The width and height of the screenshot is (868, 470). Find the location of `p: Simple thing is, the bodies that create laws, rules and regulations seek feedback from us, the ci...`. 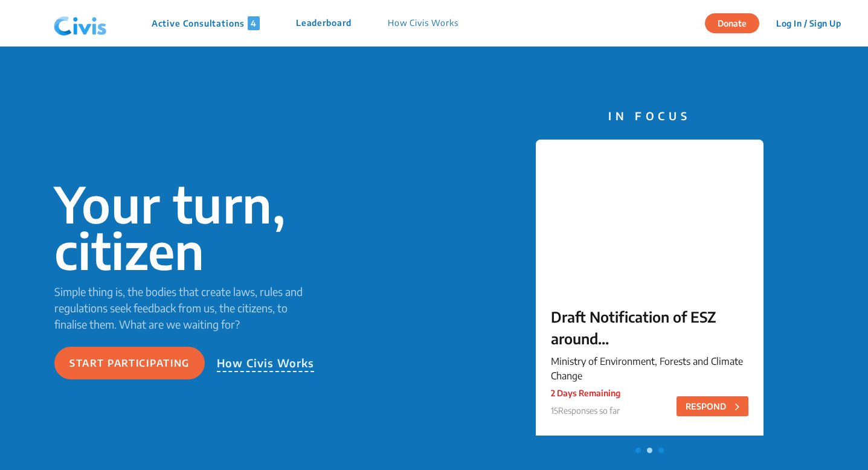

p: Simple thing is, the bodies that create laws, rules and regulations seek feedback from us, the ci... is located at coordinates (187, 307).